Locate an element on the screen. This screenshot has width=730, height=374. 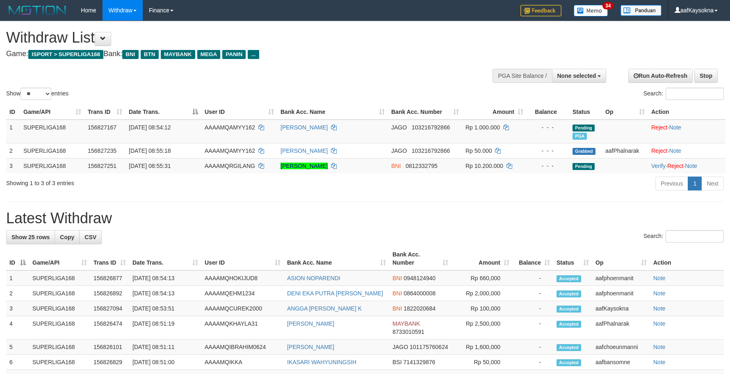
td: 1 is located at coordinates (18, 278).